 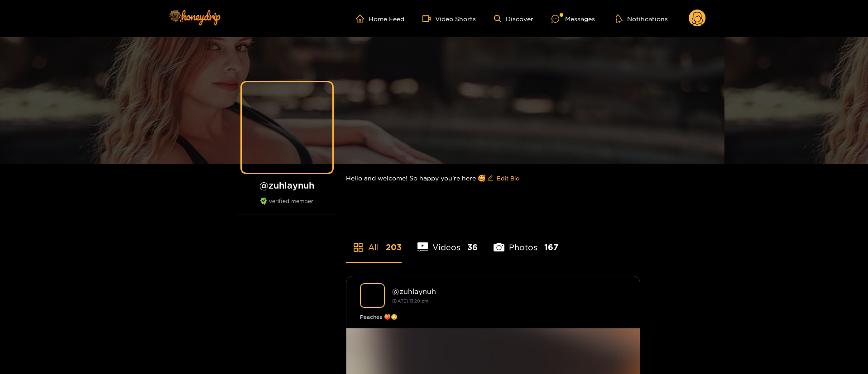 I want to click on img: zuhlaynuh, so click(x=372, y=296).